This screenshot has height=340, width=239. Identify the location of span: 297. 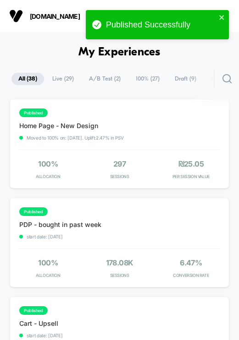
(119, 164).